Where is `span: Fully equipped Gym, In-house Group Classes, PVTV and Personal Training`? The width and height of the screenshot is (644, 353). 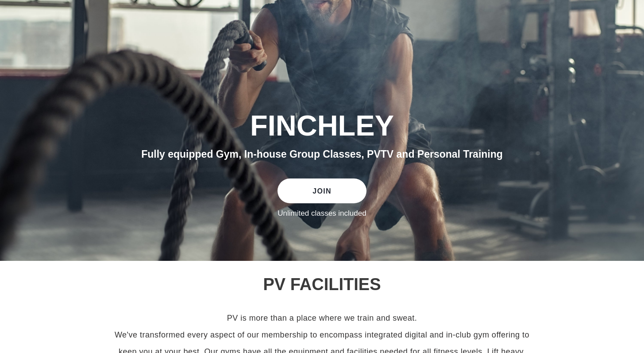
span: Fully equipped Gym, In-house Group Classes, PVTV and Personal Training is located at coordinates (322, 154).